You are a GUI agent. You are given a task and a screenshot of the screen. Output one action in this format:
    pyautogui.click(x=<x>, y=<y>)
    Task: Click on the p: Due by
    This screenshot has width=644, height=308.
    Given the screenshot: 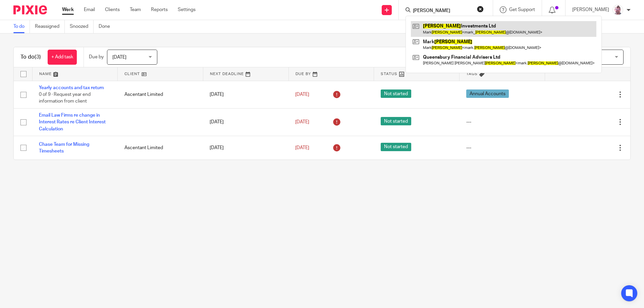 What is the action you would take?
    pyautogui.click(x=96, y=57)
    